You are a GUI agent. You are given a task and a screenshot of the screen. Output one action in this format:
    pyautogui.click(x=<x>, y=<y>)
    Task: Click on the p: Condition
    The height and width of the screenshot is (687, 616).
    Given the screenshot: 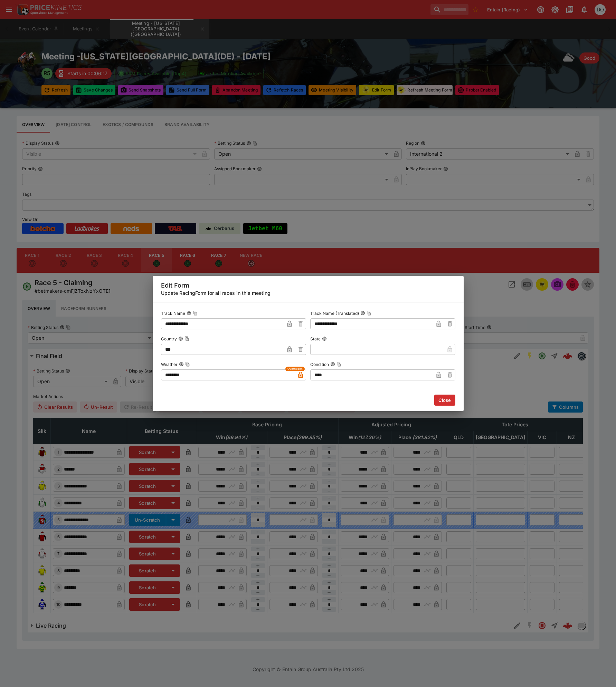 What is the action you would take?
    pyautogui.click(x=320, y=364)
    